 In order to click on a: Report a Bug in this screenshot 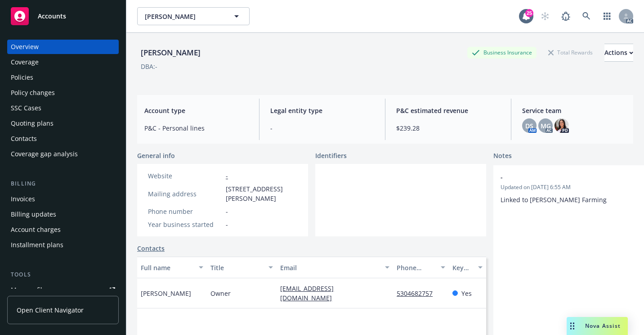, I will do `click(566, 16)`.